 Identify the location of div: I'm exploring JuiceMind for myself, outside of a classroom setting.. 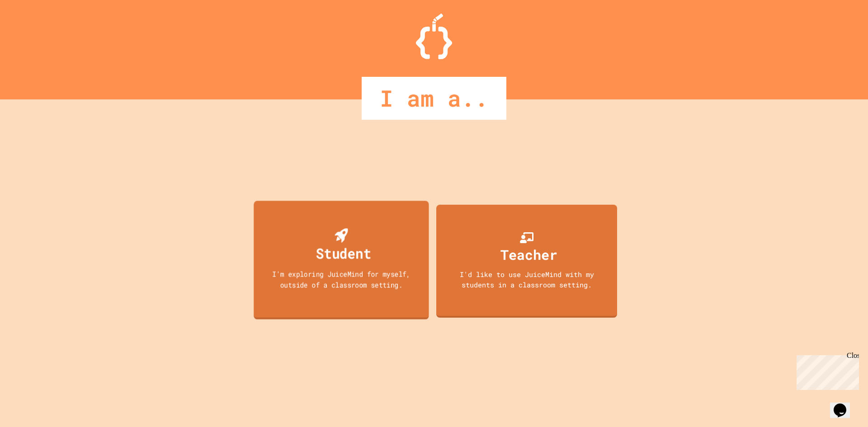
(342, 279).